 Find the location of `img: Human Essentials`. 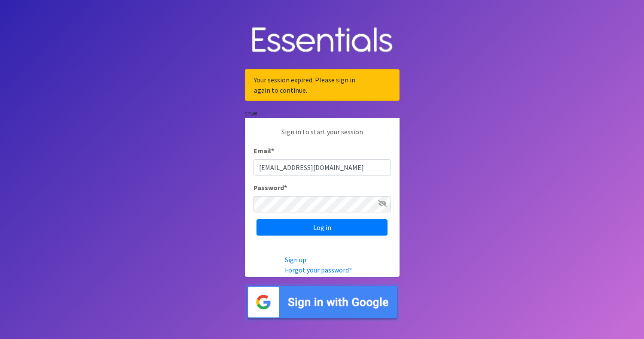

img: Human Essentials is located at coordinates (322, 40).